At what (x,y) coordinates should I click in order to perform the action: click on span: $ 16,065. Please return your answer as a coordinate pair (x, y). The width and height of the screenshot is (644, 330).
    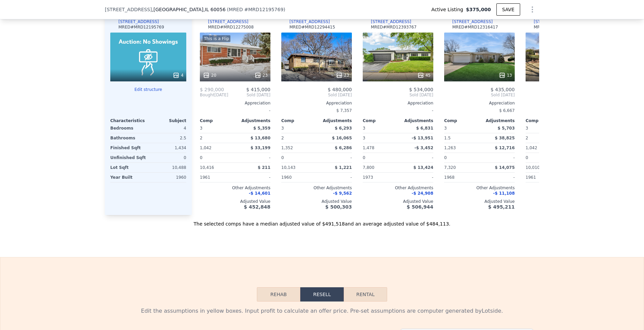
    Looking at the image, I should click on (342, 138).